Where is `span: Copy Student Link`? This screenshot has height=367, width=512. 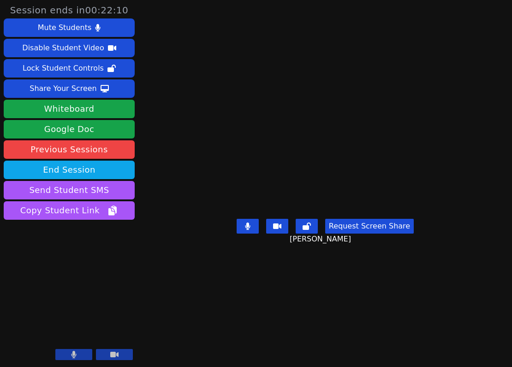
span: Copy Student Link is located at coordinates (69, 210).